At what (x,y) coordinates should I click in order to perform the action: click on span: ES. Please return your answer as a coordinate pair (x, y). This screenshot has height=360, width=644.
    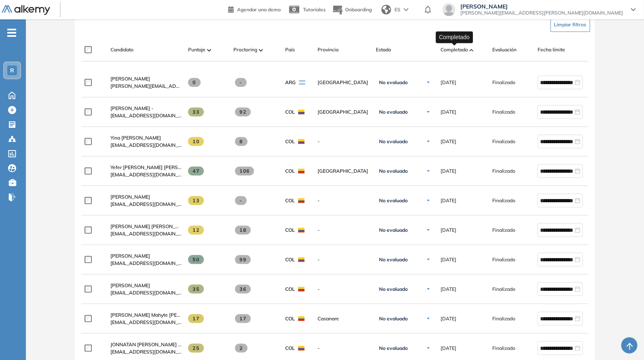
    Looking at the image, I should click on (398, 10).